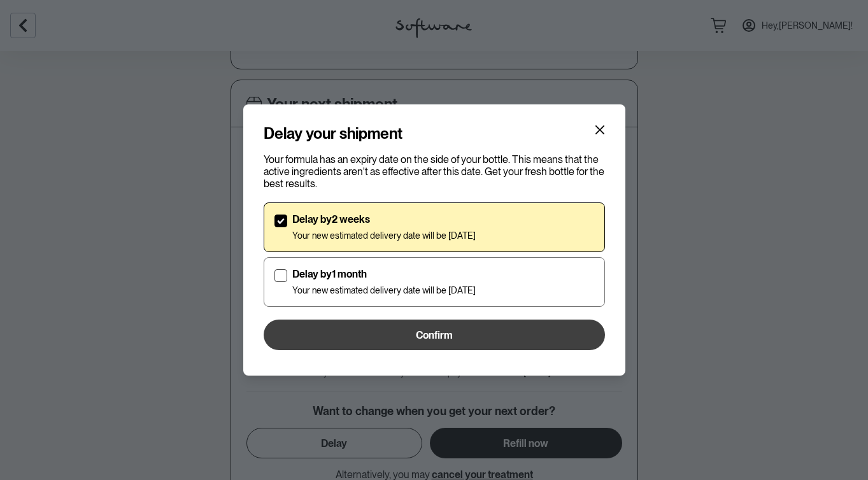 Image resolution: width=868 pixels, height=480 pixels. I want to click on p: Delay by 1 month, so click(384, 274).